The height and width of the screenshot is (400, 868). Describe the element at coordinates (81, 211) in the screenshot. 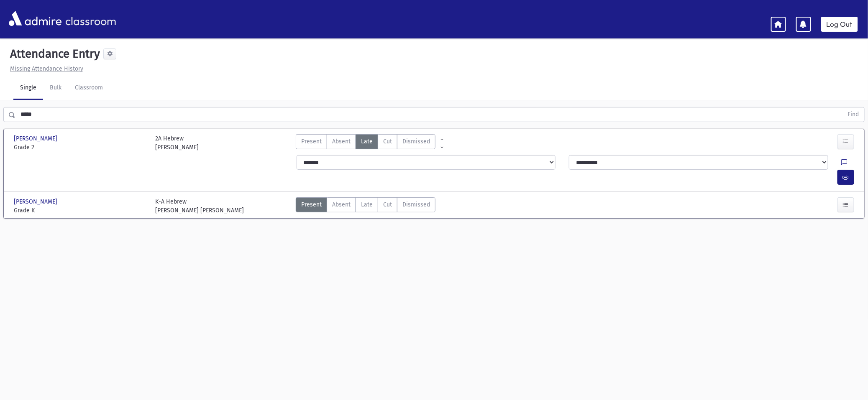

I see `span: Grade K` at that location.